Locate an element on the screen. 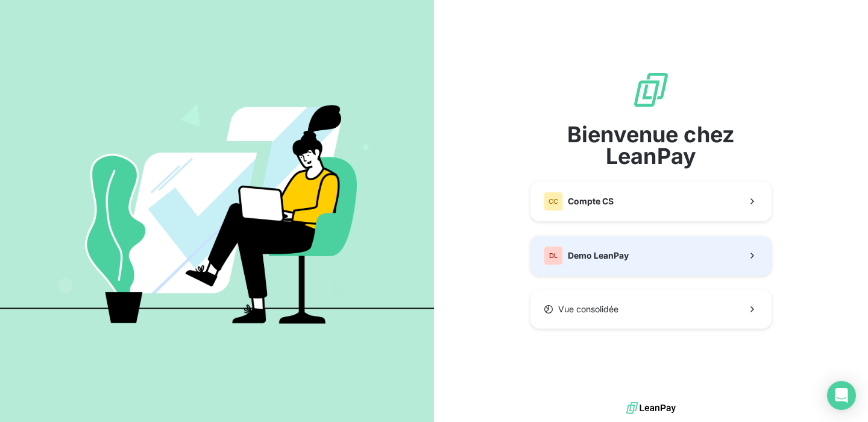 The width and height of the screenshot is (868, 422). div: DL is located at coordinates (553, 256).